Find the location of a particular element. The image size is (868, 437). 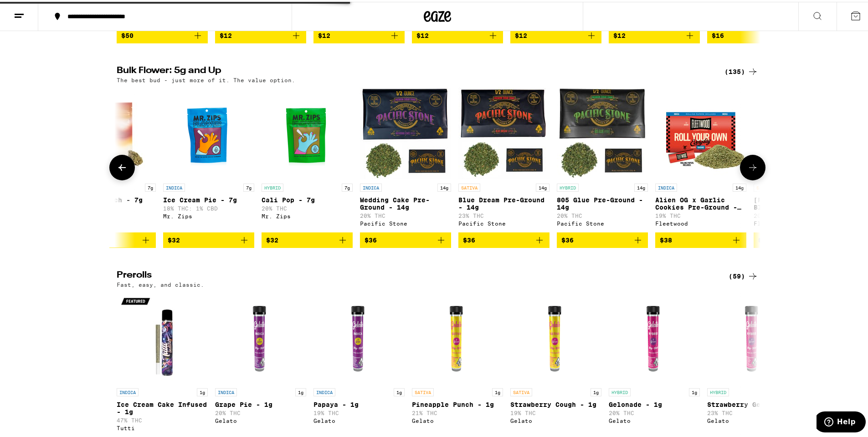

a: (59) is located at coordinates (743, 275).